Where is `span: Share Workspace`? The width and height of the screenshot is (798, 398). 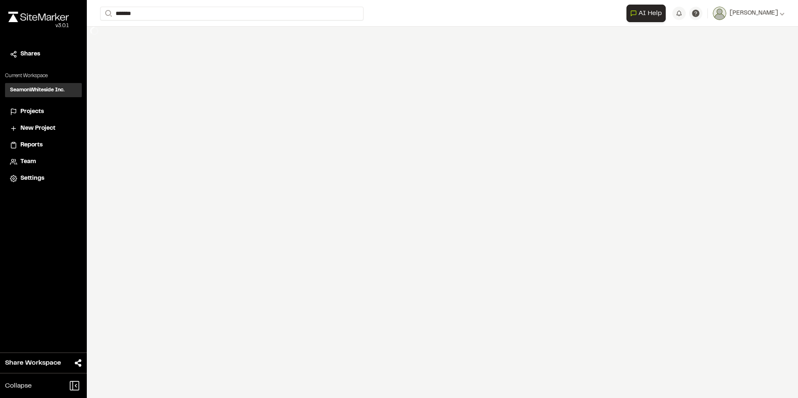
span: Share Workspace is located at coordinates (33, 363).